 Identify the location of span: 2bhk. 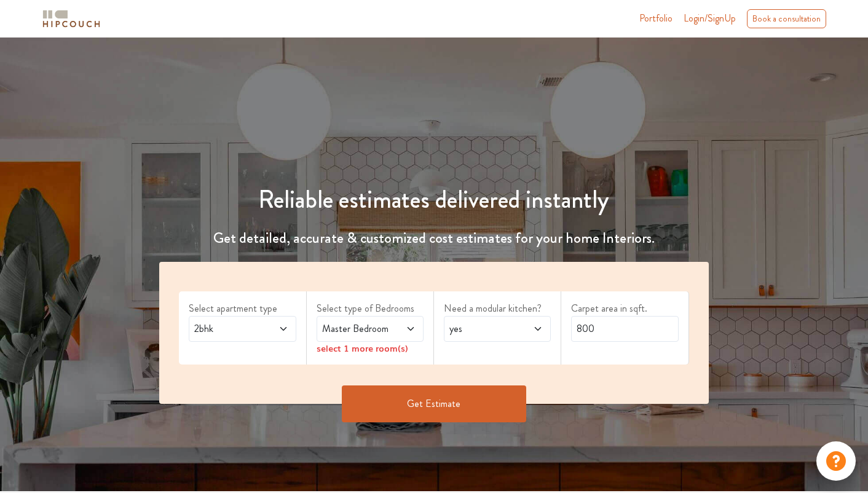
(228, 329).